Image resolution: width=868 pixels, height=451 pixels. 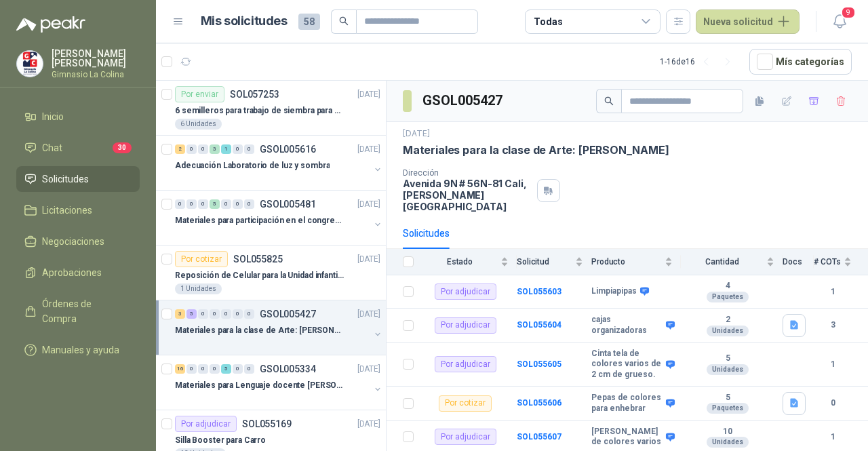 I want to click on b: SOL055607, so click(x=539, y=437).